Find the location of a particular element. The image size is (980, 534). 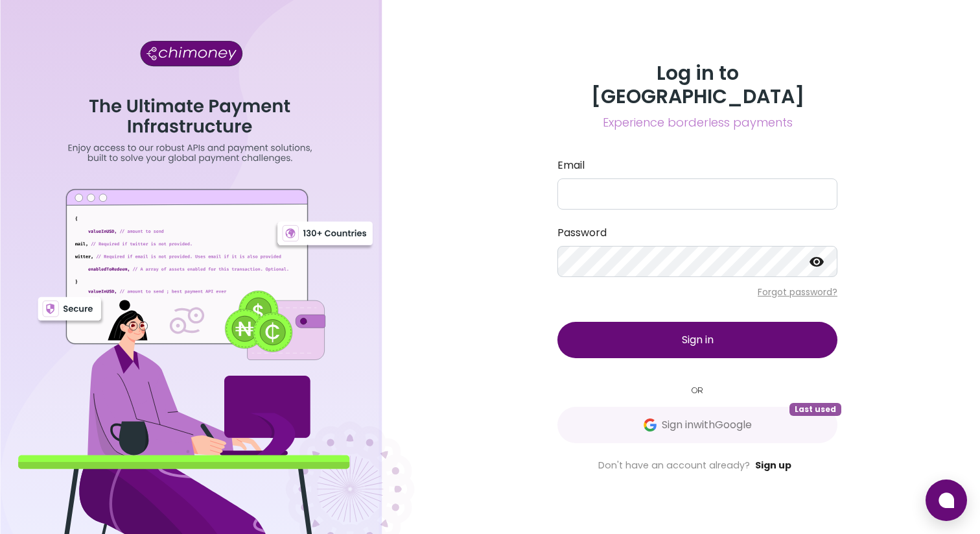

button: Sign in is located at coordinates (698, 340).